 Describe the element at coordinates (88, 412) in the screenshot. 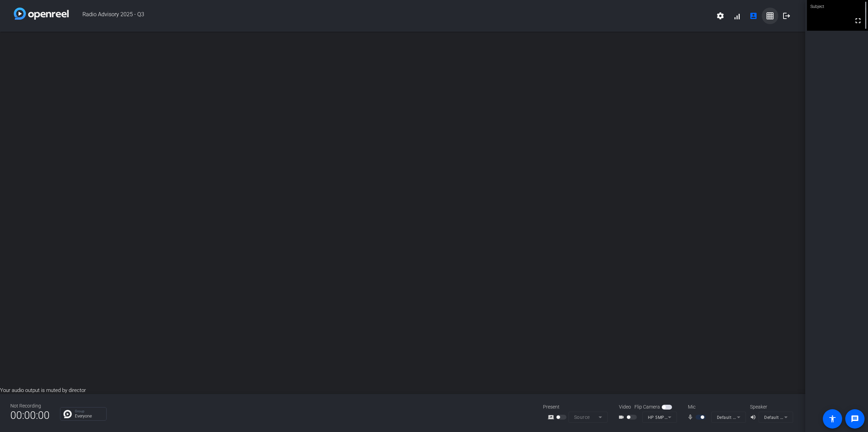

I see `p: Group` at that location.